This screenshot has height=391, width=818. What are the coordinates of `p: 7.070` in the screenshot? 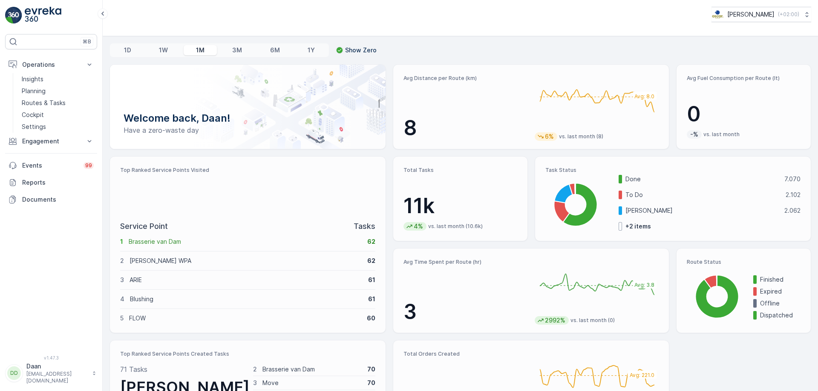 It's located at (792, 179).